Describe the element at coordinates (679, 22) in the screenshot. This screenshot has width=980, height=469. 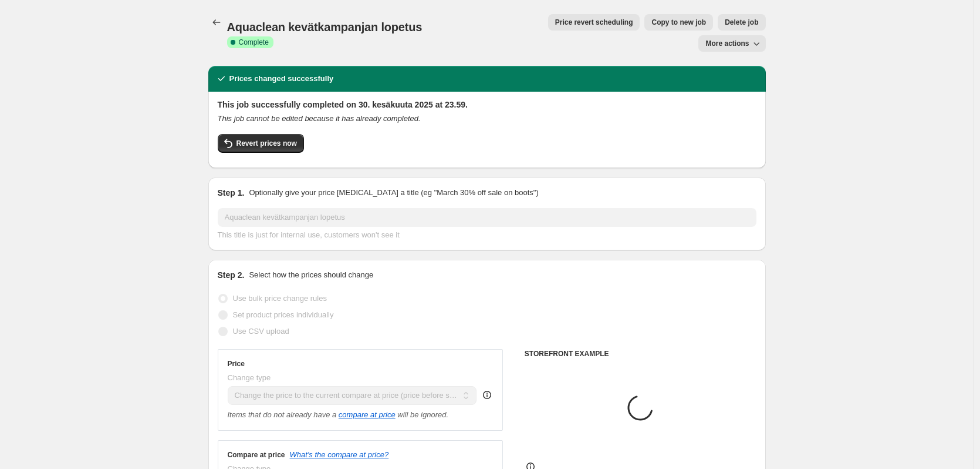
I see `span: Copy to new job` at that location.